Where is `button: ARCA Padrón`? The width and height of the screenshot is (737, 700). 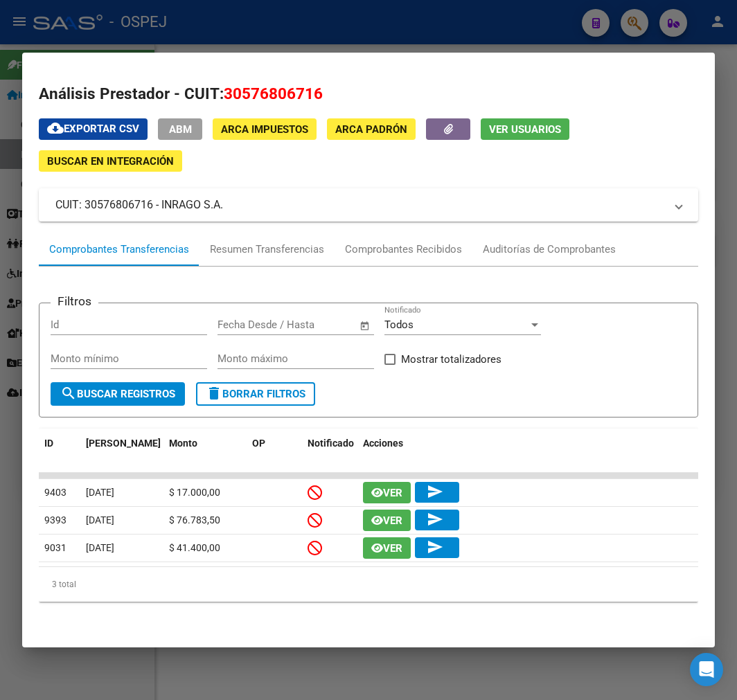 button: ARCA Padrón is located at coordinates (371, 129).